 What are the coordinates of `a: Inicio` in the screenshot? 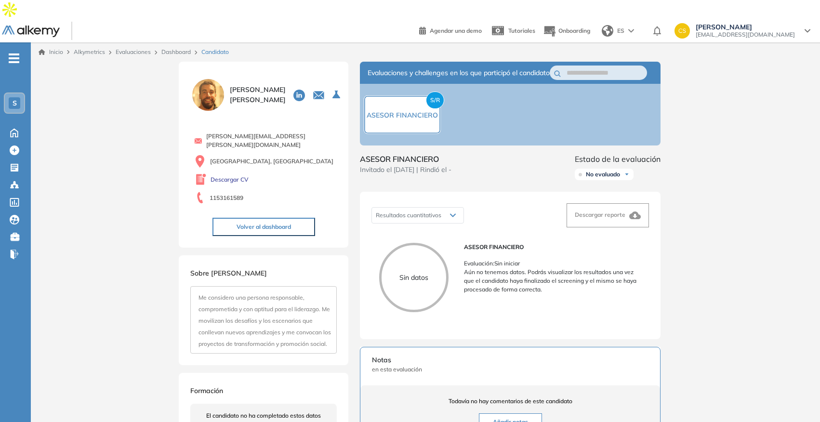 It's located at (51, 52).